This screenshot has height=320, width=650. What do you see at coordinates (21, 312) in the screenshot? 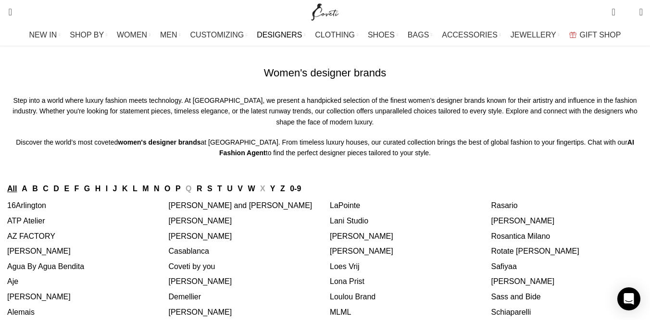
I see `a: Alemais` at bounding box center [21, 312].